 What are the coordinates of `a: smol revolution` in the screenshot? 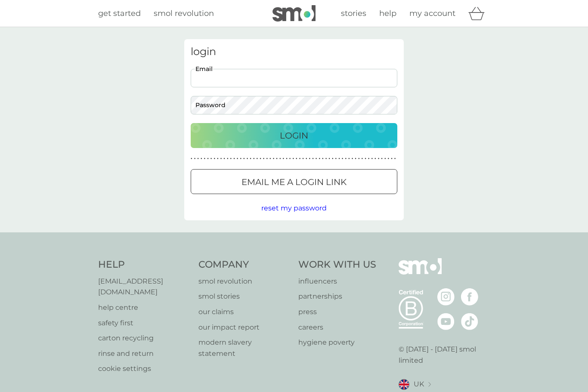 It's located at (244, 281).